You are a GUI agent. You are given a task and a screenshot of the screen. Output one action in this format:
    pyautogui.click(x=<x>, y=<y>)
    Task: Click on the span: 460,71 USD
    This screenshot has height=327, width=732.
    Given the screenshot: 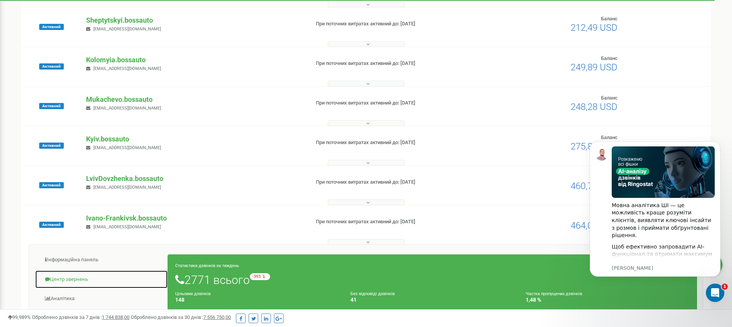 What is the action you would take?
    pyautogui.click(x=594, y=186)
    